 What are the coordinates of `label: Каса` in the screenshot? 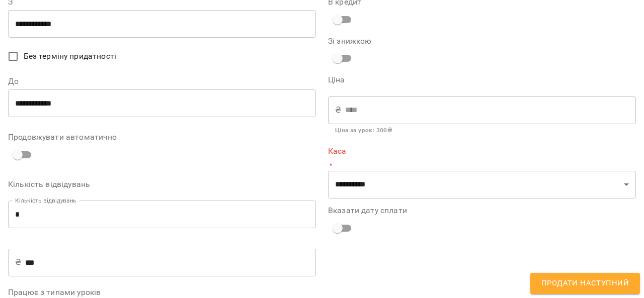 It's located at (482, 152).